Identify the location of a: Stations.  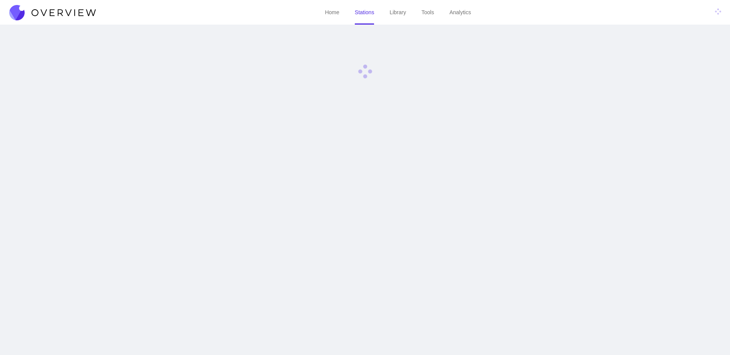
(364, 12).